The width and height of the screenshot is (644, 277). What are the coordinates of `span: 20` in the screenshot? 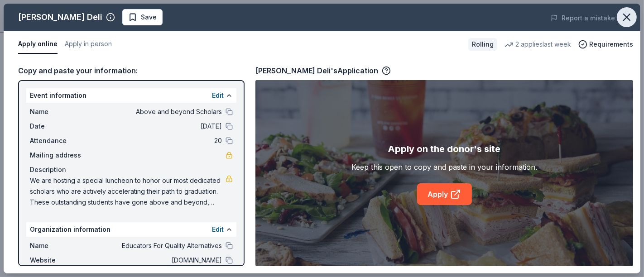 It's located at (156, 141).